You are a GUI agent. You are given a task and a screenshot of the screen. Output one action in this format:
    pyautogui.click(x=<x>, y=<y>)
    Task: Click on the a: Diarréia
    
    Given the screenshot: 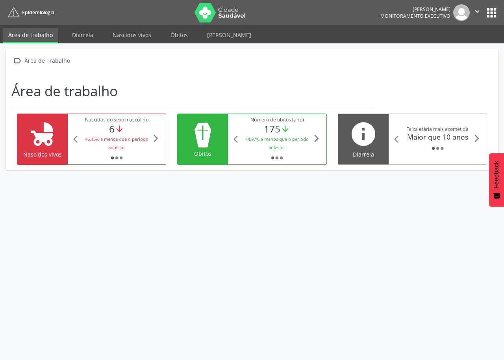 What is the action you would take?
    pyautogui.click(x=83, y=35)
    